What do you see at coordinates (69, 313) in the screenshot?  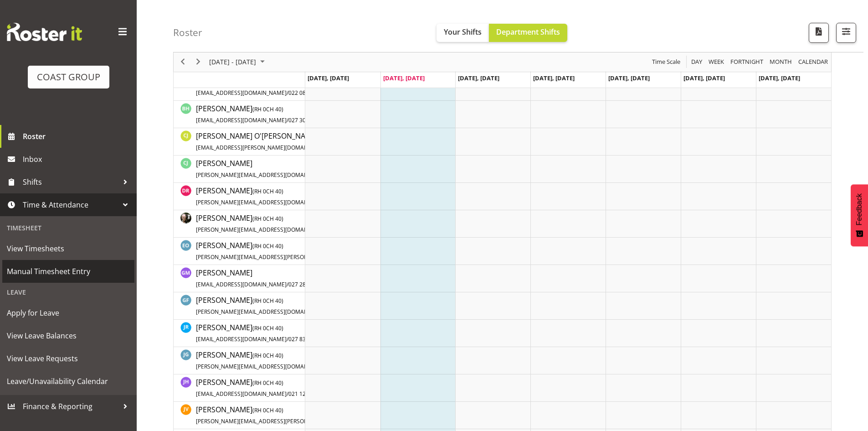 I see `span: Apply for Leave` at bounding box center [69, 313].